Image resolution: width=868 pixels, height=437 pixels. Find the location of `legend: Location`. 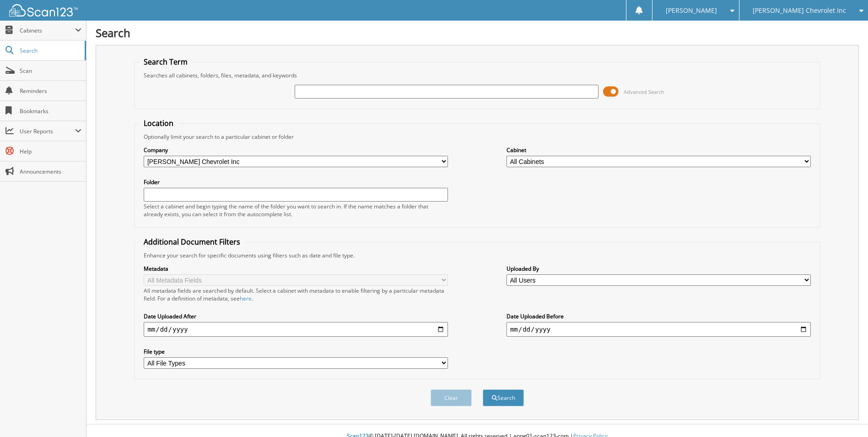

legend: Location is located at coordinates (158, 123).